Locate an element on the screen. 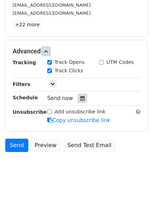 This screenshot has width=153, height=205. label: Track Opens is located at coordinates (70, 62).